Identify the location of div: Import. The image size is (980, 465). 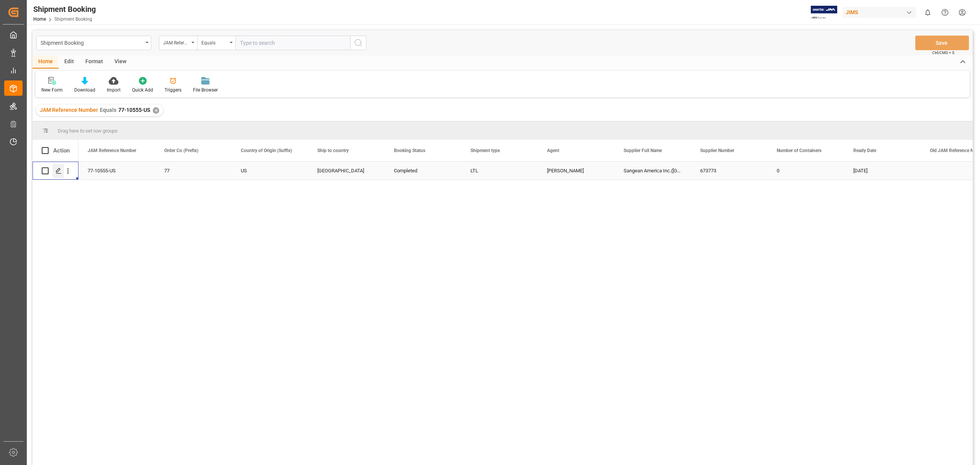
(114, 90).